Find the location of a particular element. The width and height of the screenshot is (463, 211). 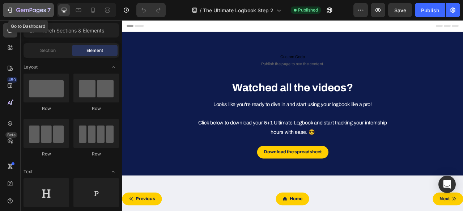

p: Click below to download your 5+1 Ultimate Logbook and start tracking your internship hours with e... is located at coordinates (217, 137).